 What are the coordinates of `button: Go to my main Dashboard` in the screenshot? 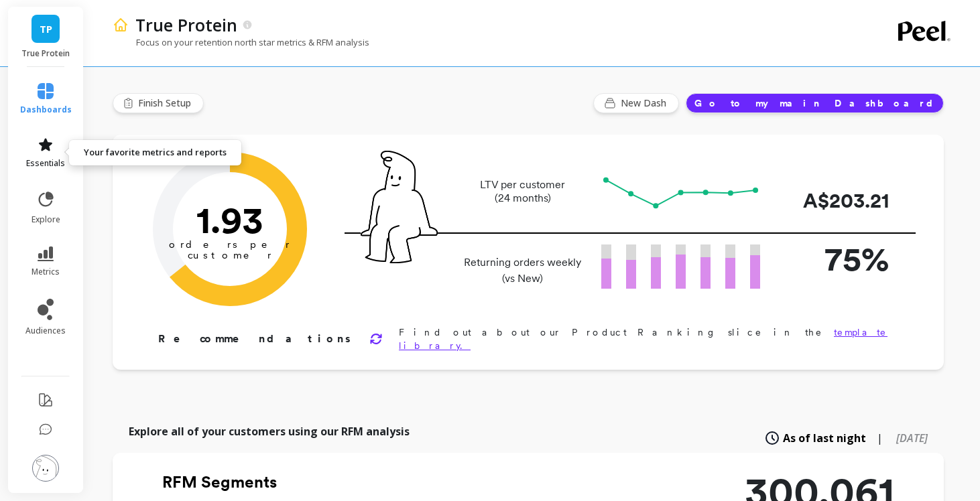 It's located at (814, 103).